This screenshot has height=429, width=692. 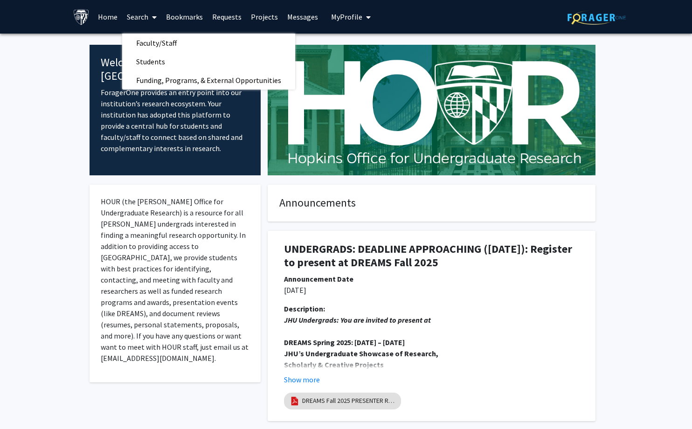 What do you see at coordinates (361, 353) in the screenshot?
I see `strong: JHU’s Undergraduate Showcase of Research,` at bounding box center [361, 353].